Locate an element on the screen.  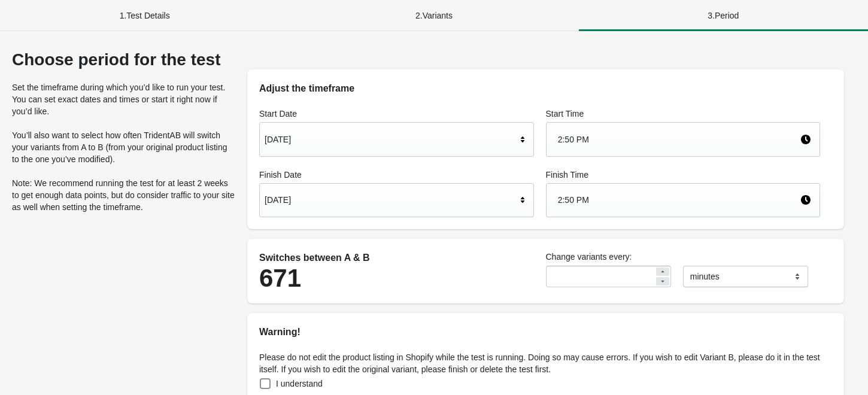
label: Change variants every: is located at coordinates (683, 257).